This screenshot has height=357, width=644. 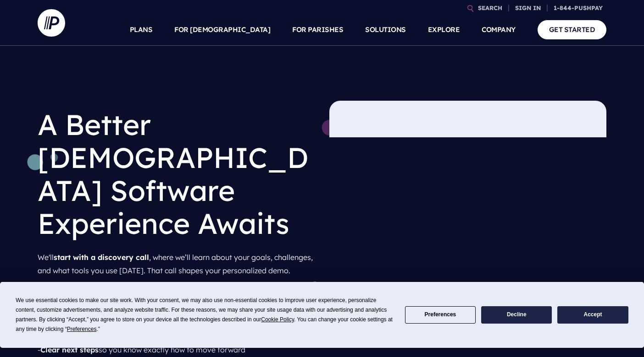 What do you see at coordinates (69, 350) in the screenshot?
I see `strong: Clear next steps` at bounding box center [69, 350].